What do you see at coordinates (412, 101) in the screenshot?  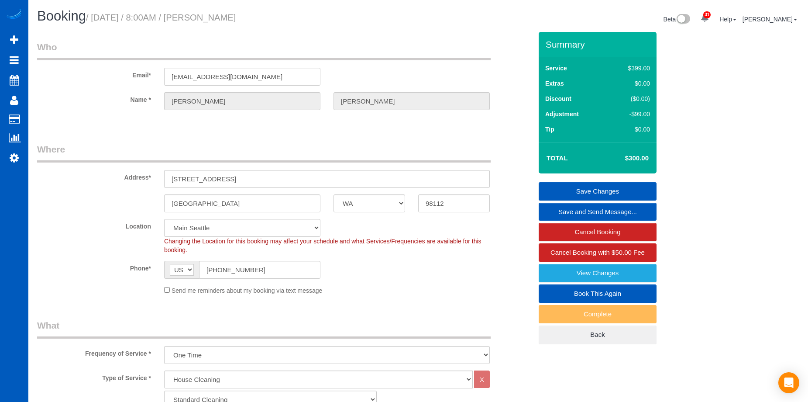 I see `input: Last Name*` at bounding box center [412, 101].